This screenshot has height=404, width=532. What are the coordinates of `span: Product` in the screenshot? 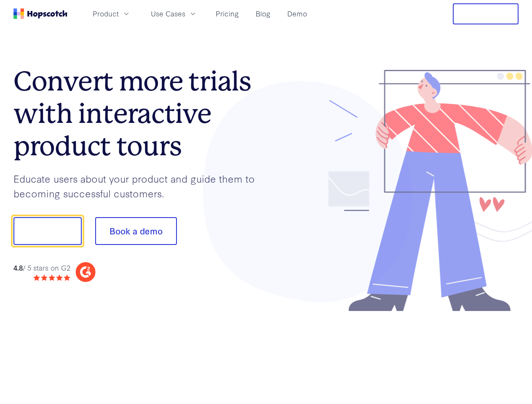 It's located at (106, 14).